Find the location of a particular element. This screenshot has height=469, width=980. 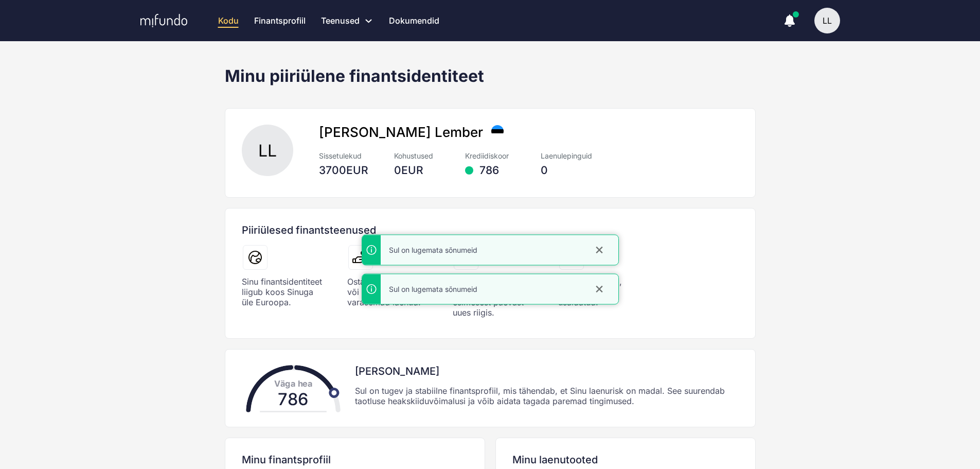

button: LL is located at coordinates (827, 21).